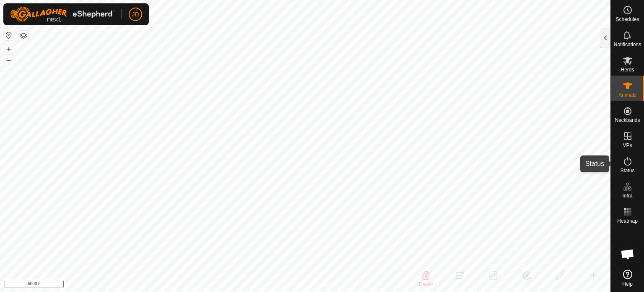 The width and height of the screenshot is (644, 292). I want to click on span: Help, so click(627, 284).